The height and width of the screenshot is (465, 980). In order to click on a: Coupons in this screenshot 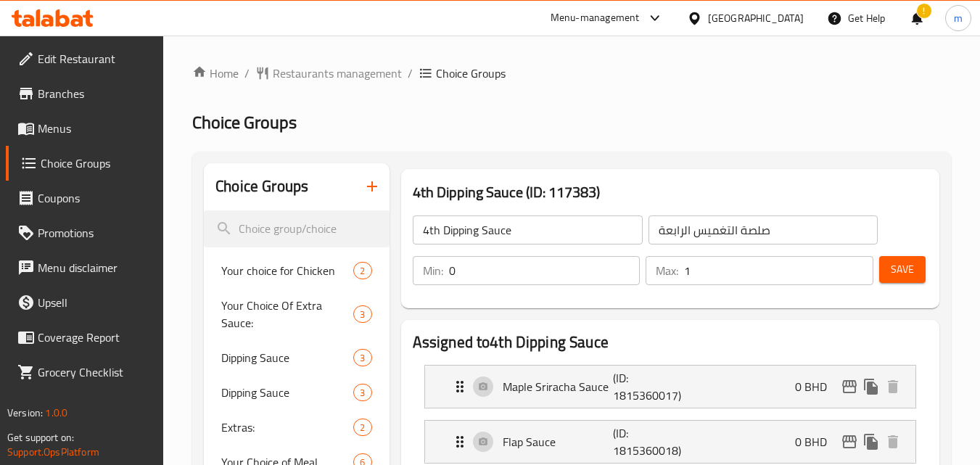, I will do `click(85, 198)`.